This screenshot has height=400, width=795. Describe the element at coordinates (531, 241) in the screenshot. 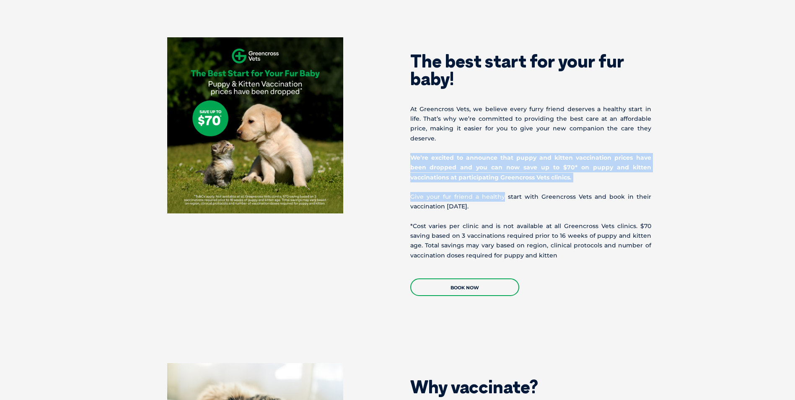

I see `p: *Cost varies per clinic and is not available at all Greencross Vets clinics. $70 saving based on ...` at that location.